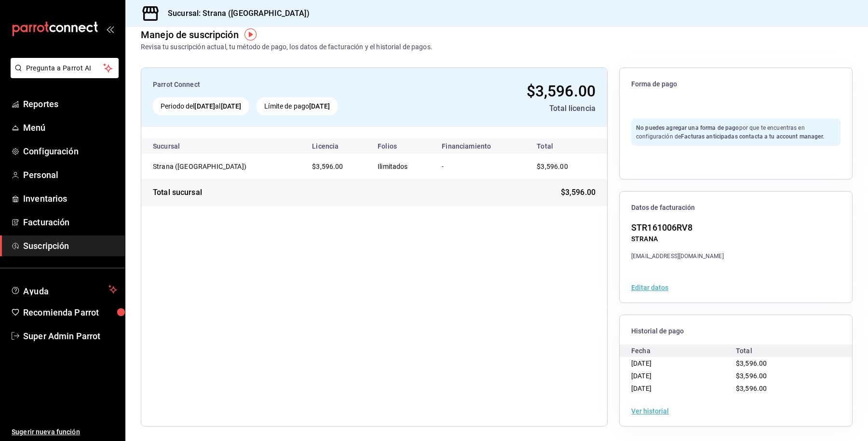 This screenshot has height=441, width=868. I want to click on div: Periodo del al, so click(201, 106).